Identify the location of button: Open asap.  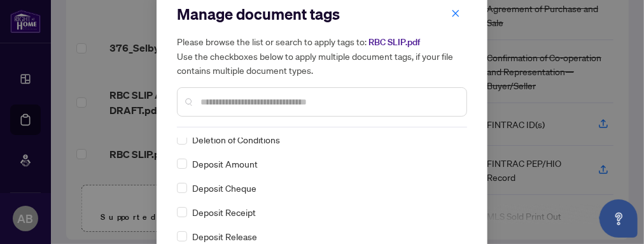
(619, 219).